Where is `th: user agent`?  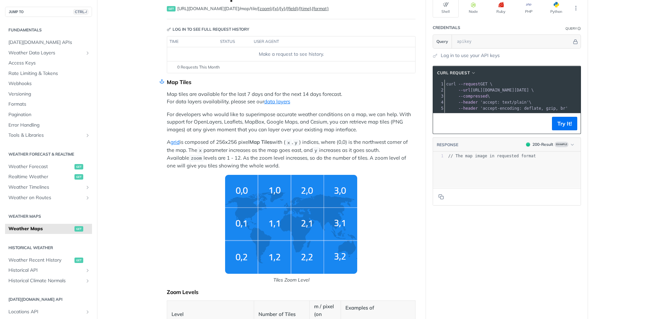 th: user agent is located at coordinates (327, 42).